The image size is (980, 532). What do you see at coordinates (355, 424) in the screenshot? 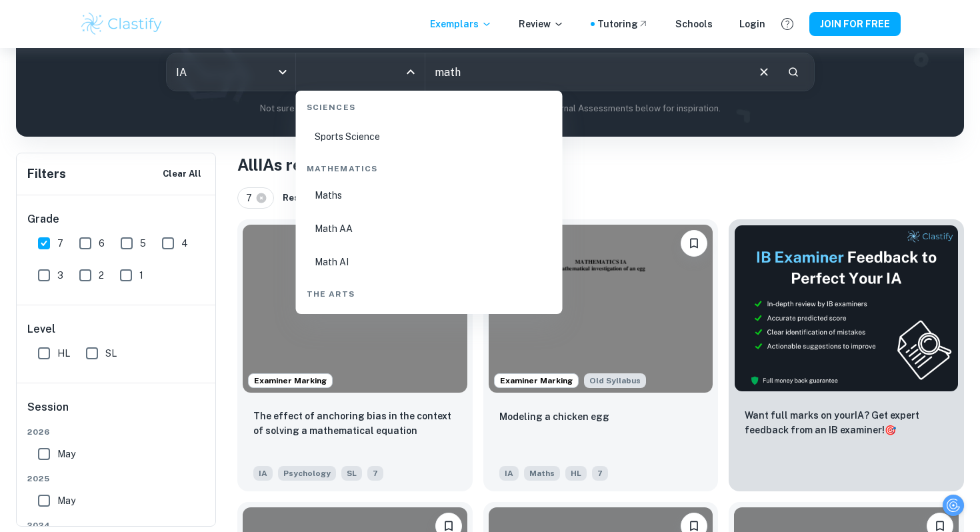
I see `p: The effect of anchoring bias in the context of solving a mathematical equation` at bounding box center [355, 424].